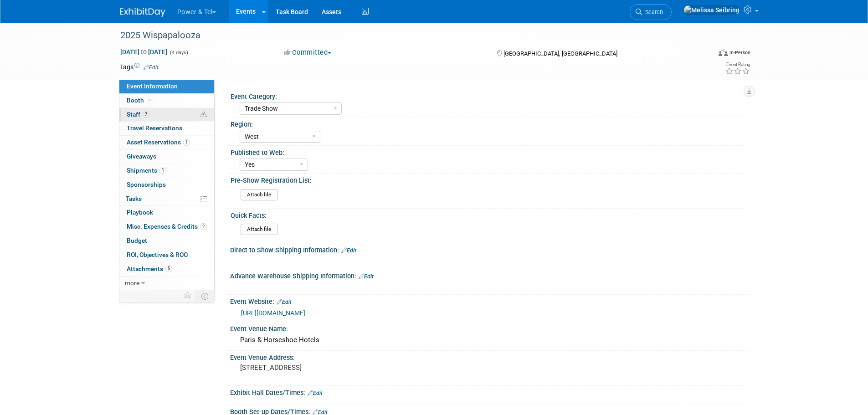  What do you see at coordinates (712, 10) in the screenshot?
I see `img: Melissa Seibring` at bounding box center [712, 10].